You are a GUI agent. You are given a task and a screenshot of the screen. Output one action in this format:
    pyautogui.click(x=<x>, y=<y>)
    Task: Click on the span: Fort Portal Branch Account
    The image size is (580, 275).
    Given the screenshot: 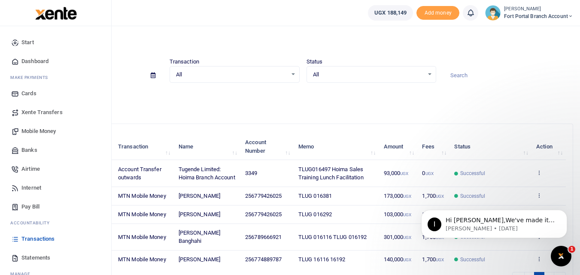 What is the action you would take?
    pyautogui.click(x=538, y=16)
    